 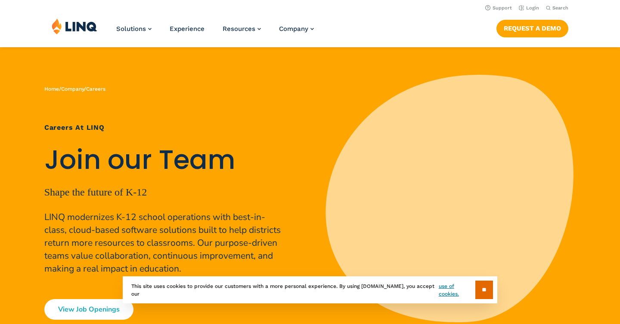 What do you see at coordinates (532, 28) in the screenshot?
I see `nav: Button Navigation` at bounding box center [532, 28].